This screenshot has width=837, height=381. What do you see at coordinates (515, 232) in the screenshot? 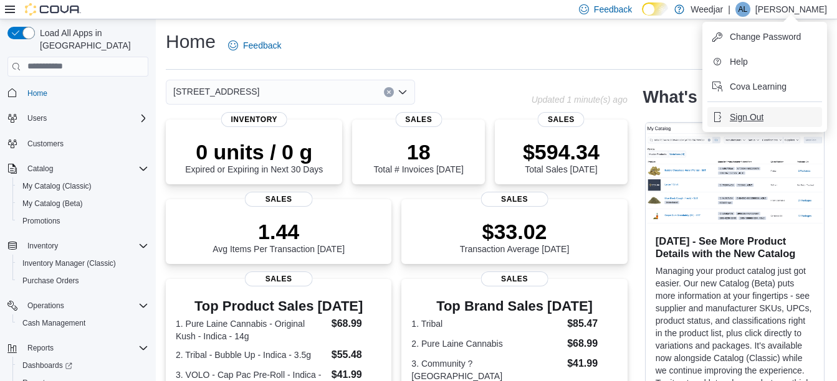
I see `p: $33.02` at bounding box center [515, 232].